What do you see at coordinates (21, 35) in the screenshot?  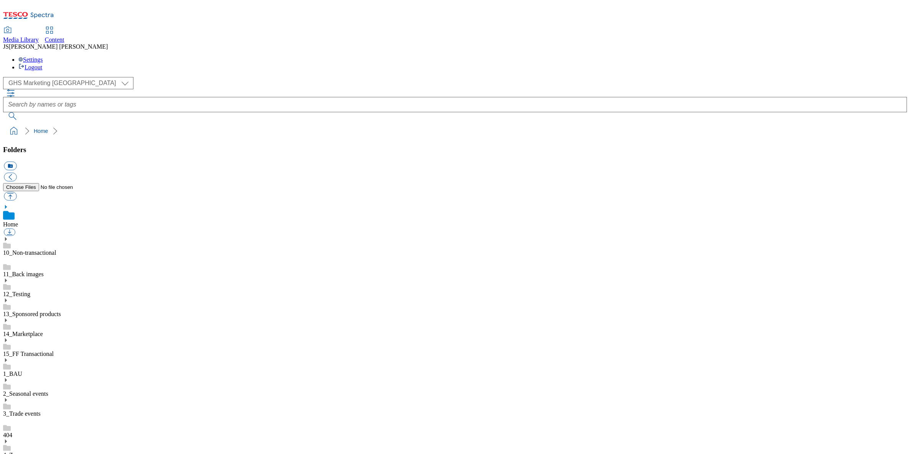 I see `a: Media Library` at bounding box center [21, 35].